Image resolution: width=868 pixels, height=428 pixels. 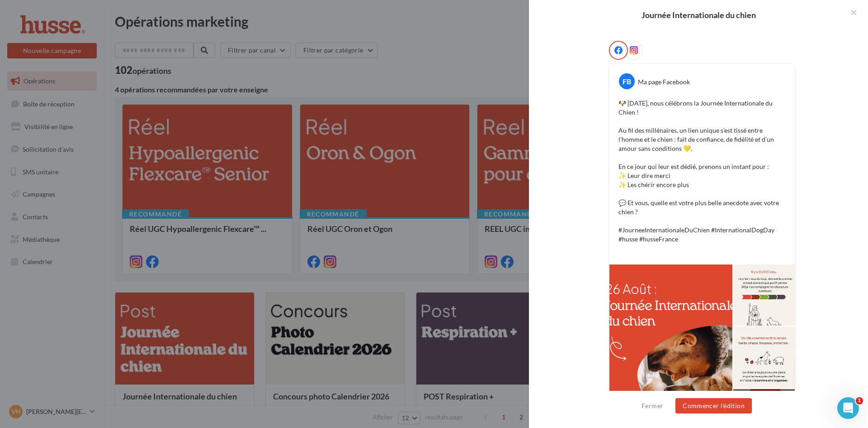 I want to click on button: Fermer, so click(x=652, y=405).